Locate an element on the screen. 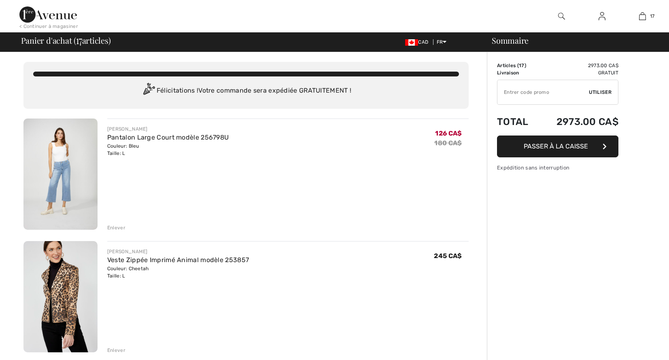  a: Veste Zippée Imprimé Animal modèle 253857 is located at coordinates (178, 260).